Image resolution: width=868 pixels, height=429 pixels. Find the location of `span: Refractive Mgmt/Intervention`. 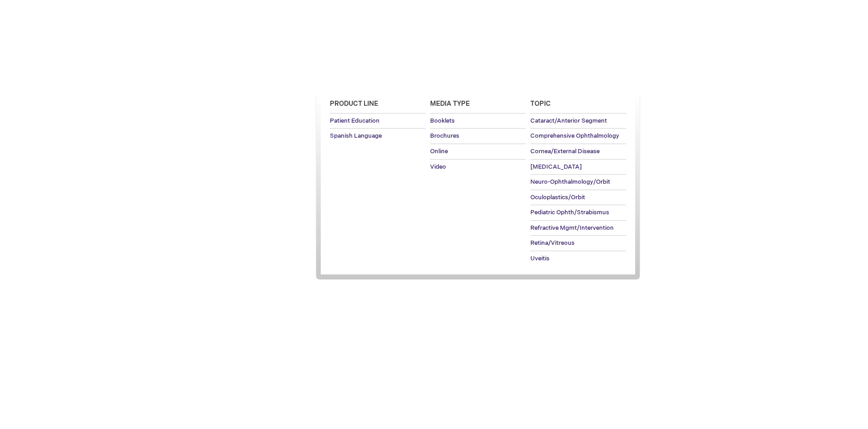

span: Refractive Mgmt/Intervention is located at coordinates (572, 228).